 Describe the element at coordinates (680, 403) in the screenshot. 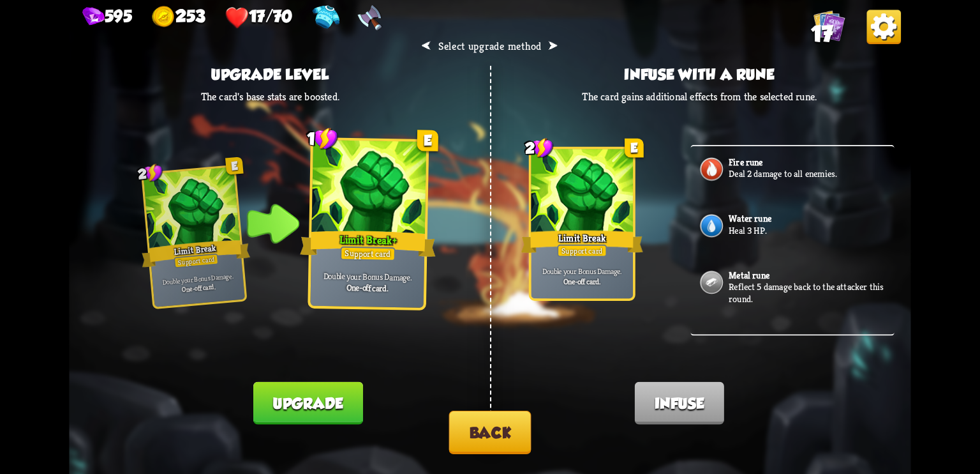

I see `button: Infuse` at that location.